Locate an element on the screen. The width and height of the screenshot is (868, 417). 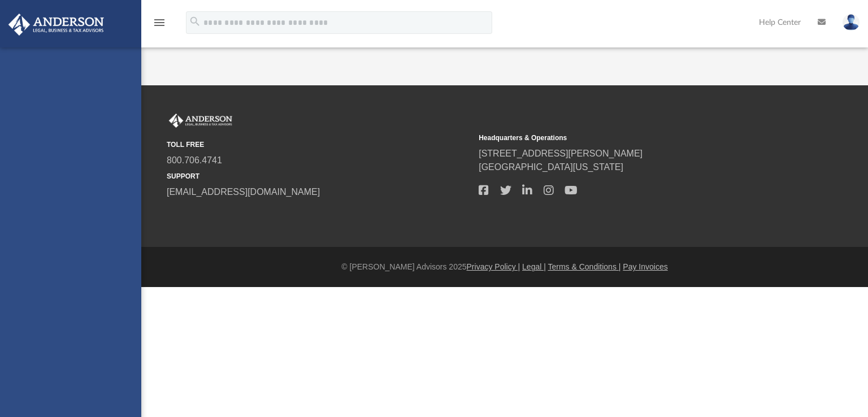
a: menu is located at coordinates (159, 26).